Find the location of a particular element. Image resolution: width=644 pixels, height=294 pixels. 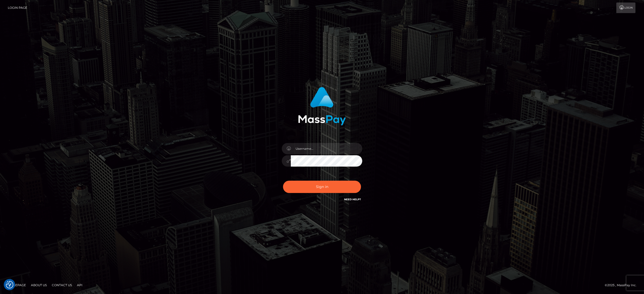

a: Need Help? is located at coordinates (352, 199).